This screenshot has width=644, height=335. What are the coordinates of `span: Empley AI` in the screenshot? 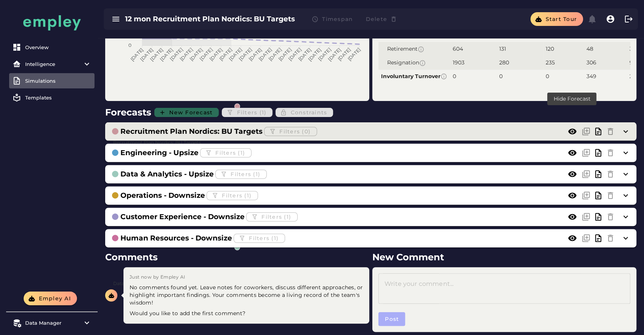 It's located at (54, 299).